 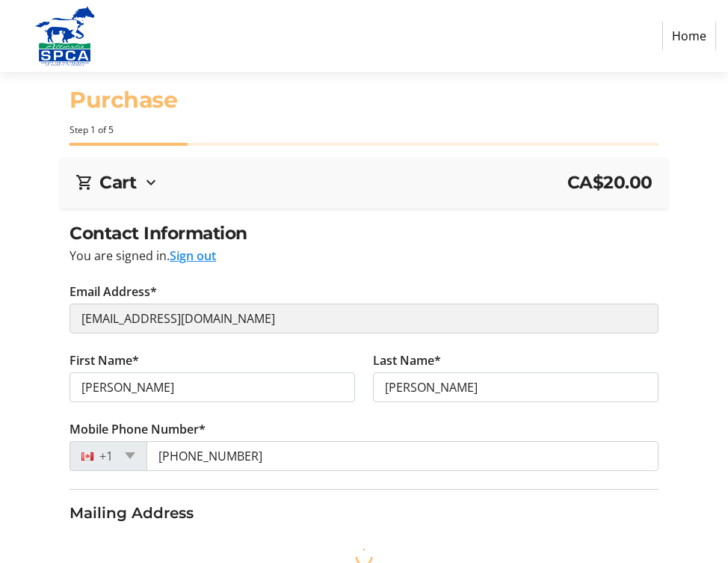 I want to click on label: Email Address*, so click(x=113, y=291).